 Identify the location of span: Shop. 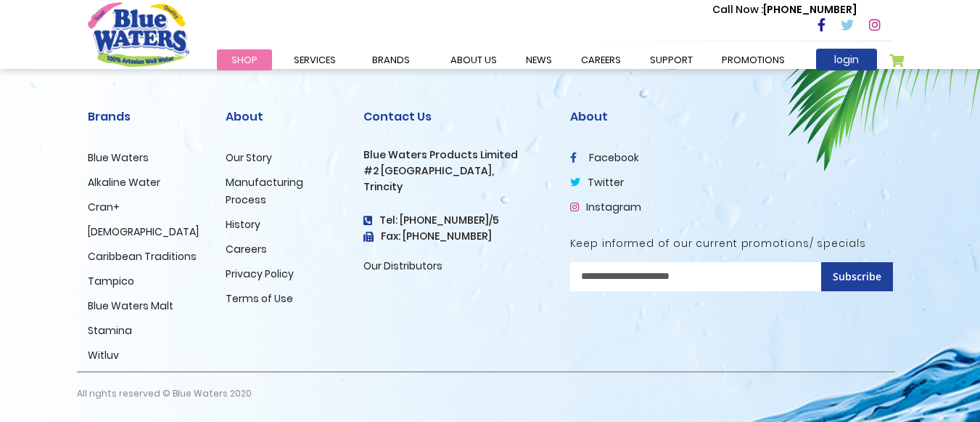
(244, 60).